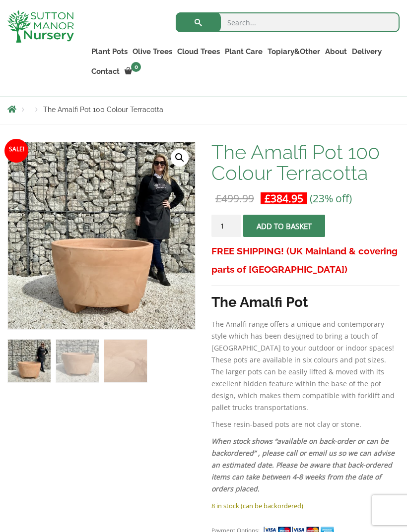  What do you see at coordinates (330, 199) in the screenshot?
I see `span: (23% off)` at bounding box center [330, 199].